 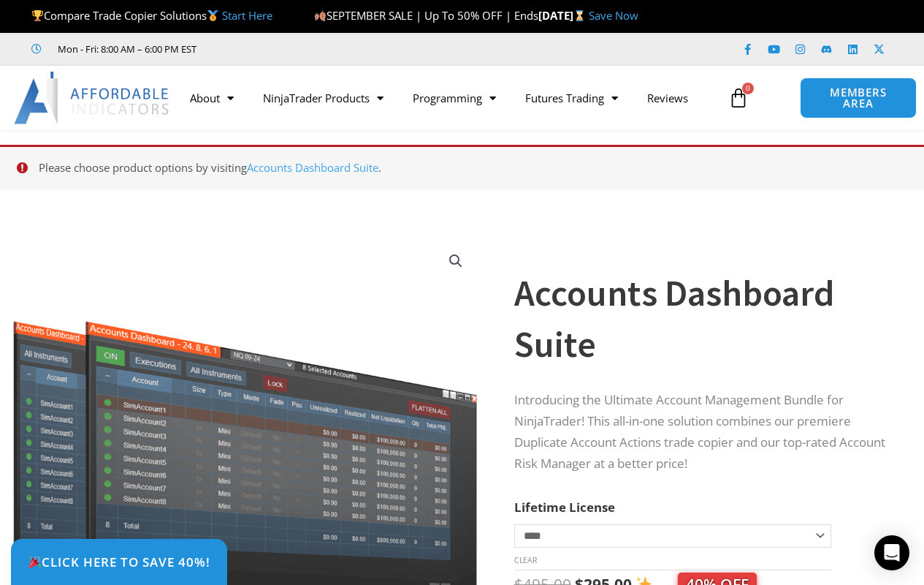 I want to click on a: Start Here, so click(x=247, y=15).